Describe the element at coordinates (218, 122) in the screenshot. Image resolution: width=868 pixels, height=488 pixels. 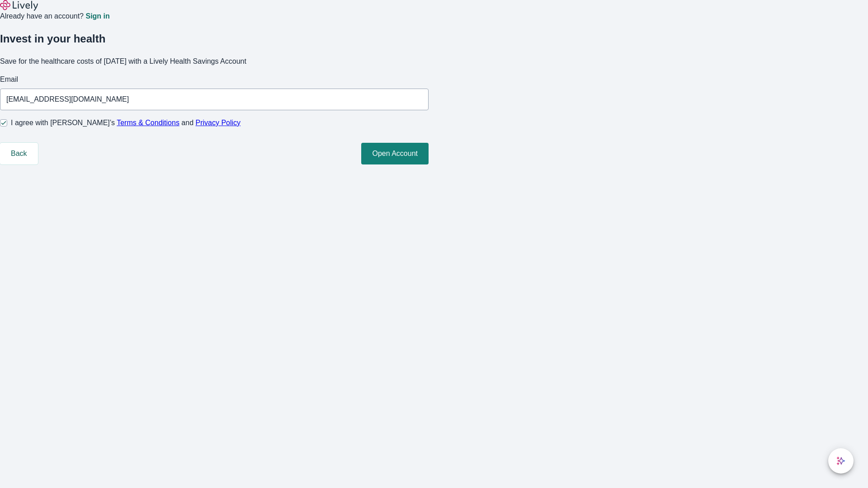
I see `a: Privacy Policy` at that location.